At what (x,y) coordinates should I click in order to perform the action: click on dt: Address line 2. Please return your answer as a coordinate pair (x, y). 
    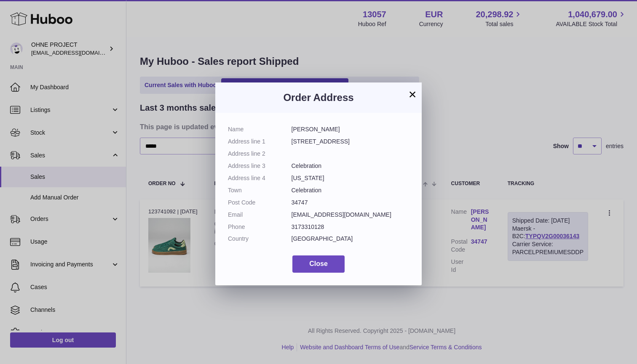
    Looking at the image, I should click on (259, 154).